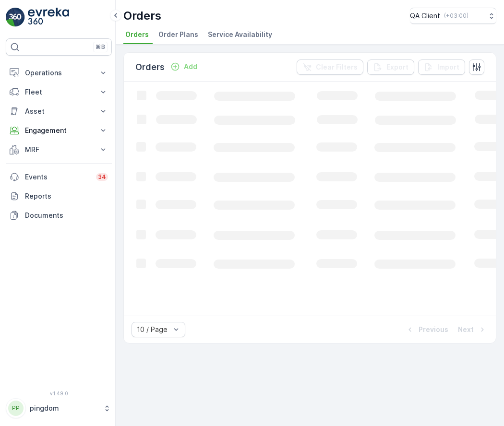  Describe the element at coordinates (58, 92) in the screenshot. I see `p: Fleet` at that location.